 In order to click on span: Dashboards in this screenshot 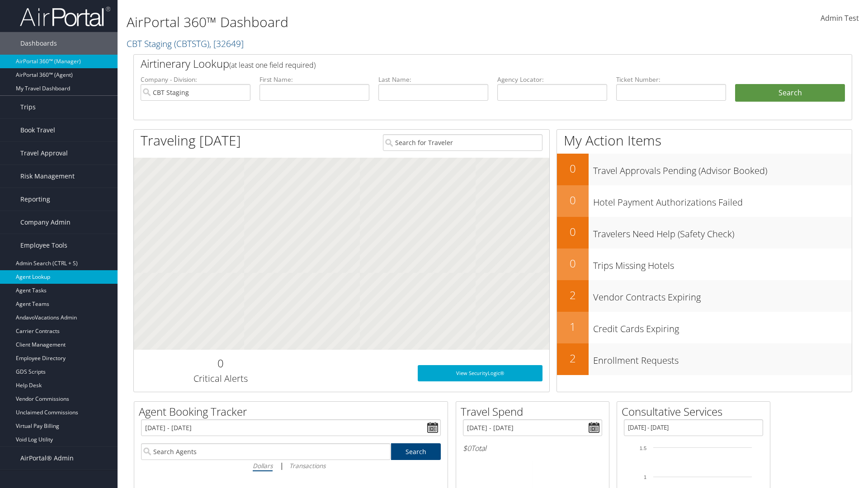, I will do `click(38, 43)`.